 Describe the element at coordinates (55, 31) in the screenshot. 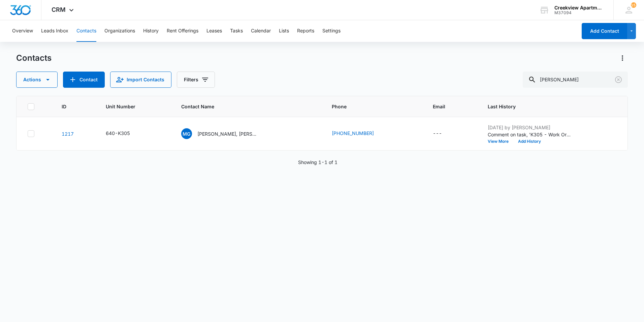

I see `button: Leads Inbox` at that location.